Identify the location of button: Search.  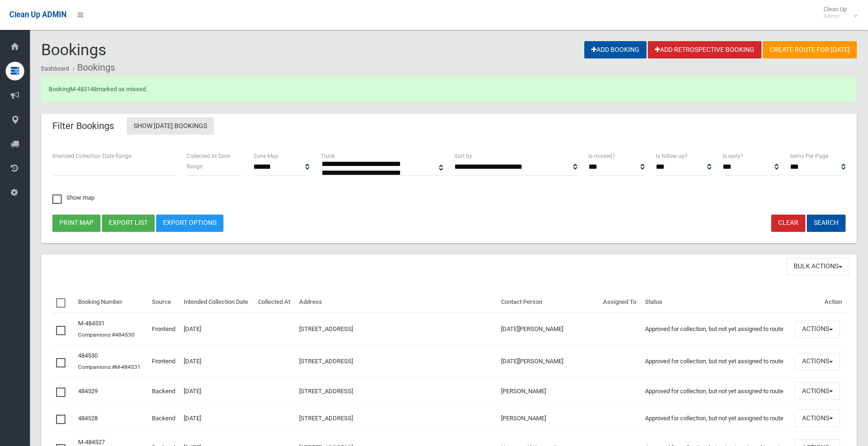
(826, 223).